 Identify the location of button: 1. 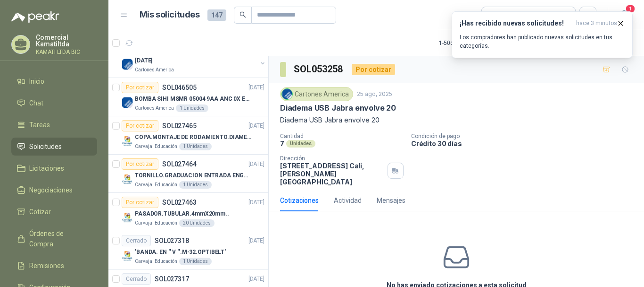
(625, 15).